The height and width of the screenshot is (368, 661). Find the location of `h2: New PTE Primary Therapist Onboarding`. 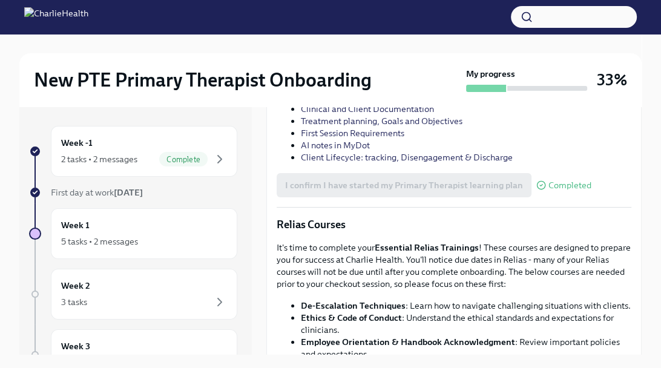

h2: New PTE Primary Therapist Onboarding is located at coordinates (203, 80).